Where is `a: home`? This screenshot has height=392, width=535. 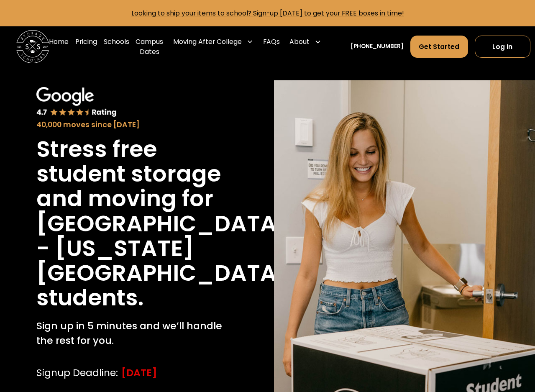
a: home is located at coordinates (32, 47).